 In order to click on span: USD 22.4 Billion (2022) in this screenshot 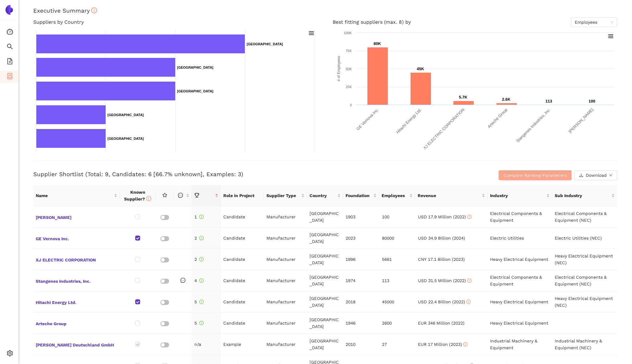, I will do `click(444, 302)`.